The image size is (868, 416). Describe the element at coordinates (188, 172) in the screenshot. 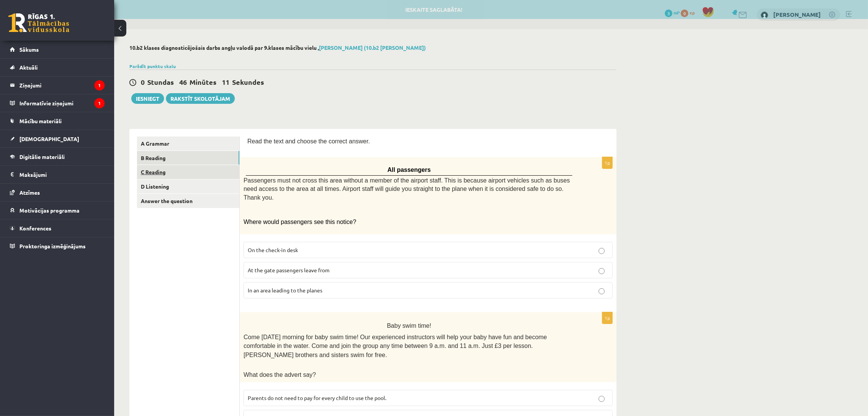

I see `a: C Reading` at that location.